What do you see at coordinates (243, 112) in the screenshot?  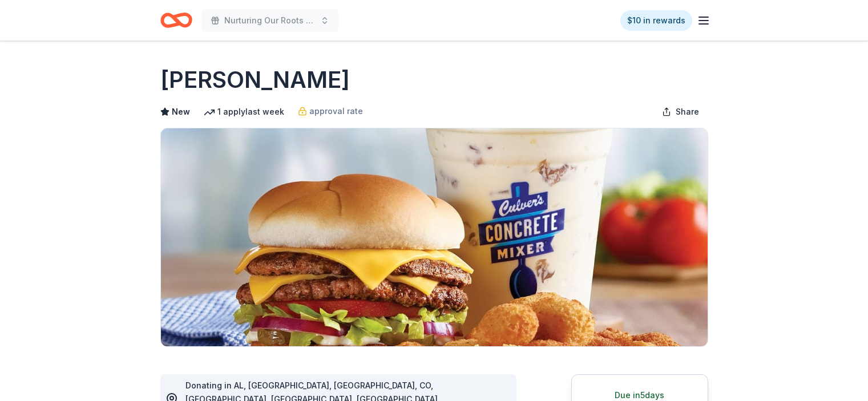 I see `div: 1 apply last week` at bounding box center [243, 112].